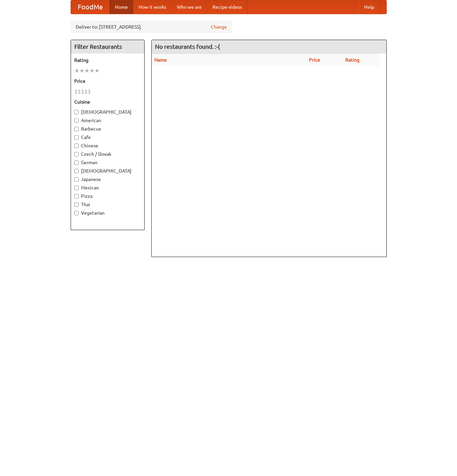 This screenshot has height=476, width=457. I want to click on input: Pizza, so click(76, 196).